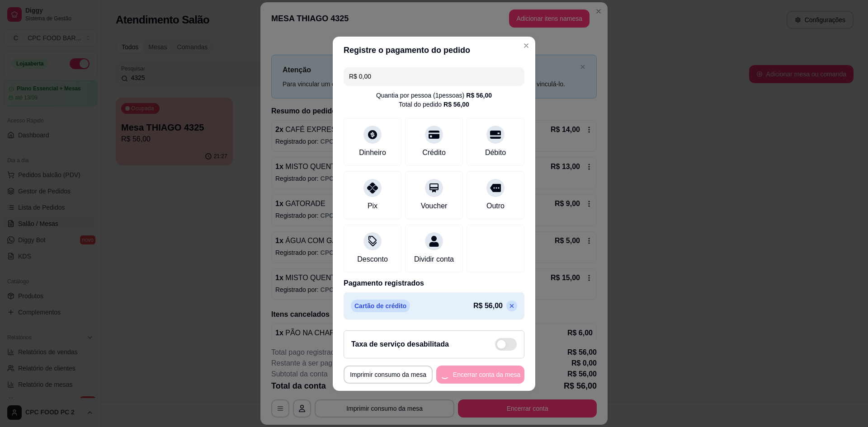  Describe the element at coordinates (373, 207) in the screenshot. I see `div: Pix` at that location.